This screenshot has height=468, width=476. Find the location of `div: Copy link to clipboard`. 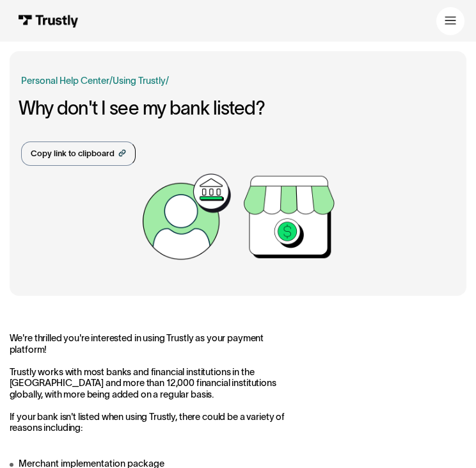

div: Copy link to clipboard is located at coordinates (72, 153).